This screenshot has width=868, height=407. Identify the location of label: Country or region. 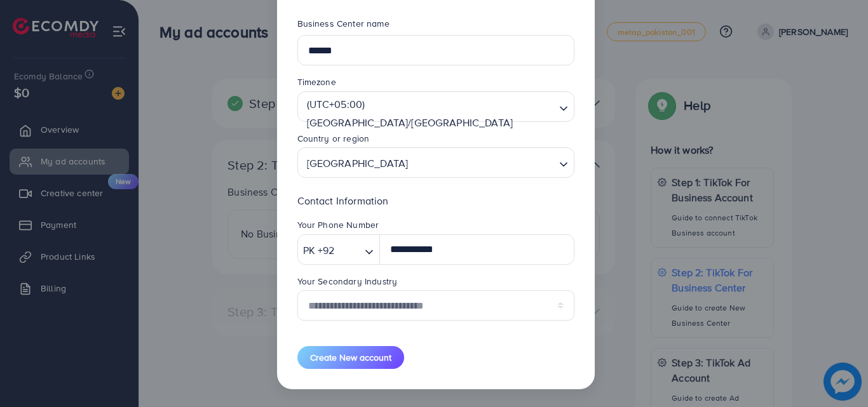
(334, 139).